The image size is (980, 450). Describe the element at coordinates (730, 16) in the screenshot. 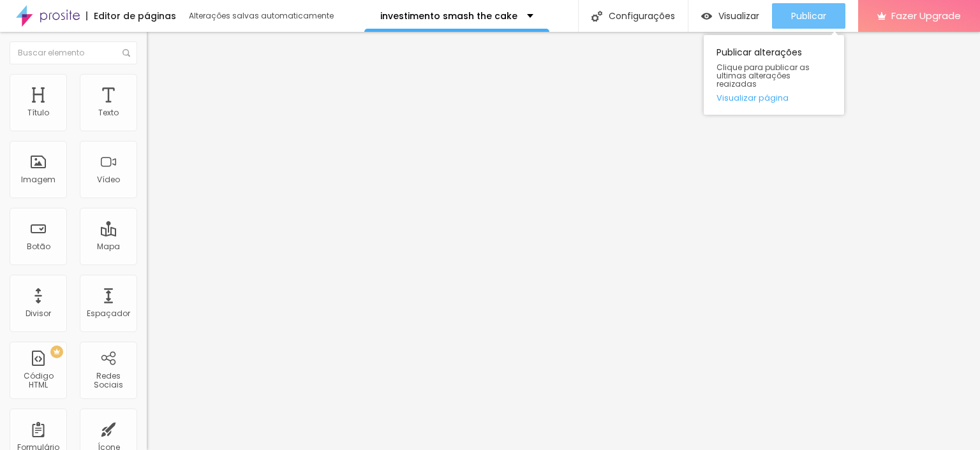

I see `button: Visualizar` at that location.